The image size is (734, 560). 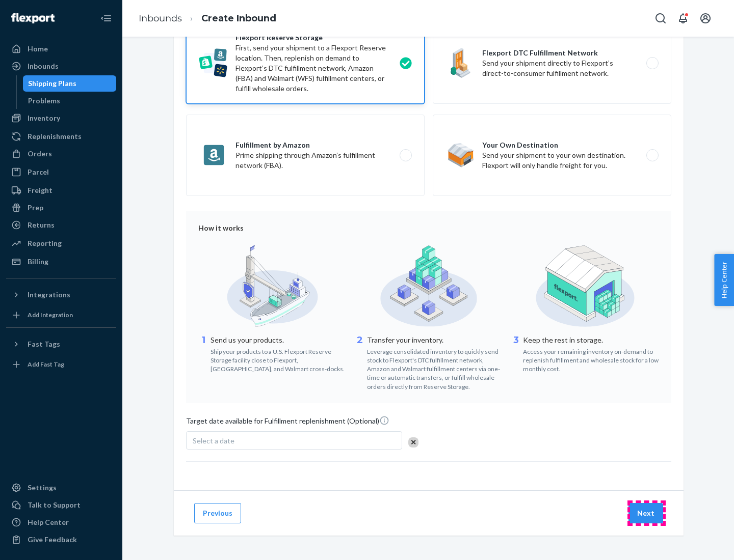 I want to click on div: Inbounds, so click(x=42, y=66).